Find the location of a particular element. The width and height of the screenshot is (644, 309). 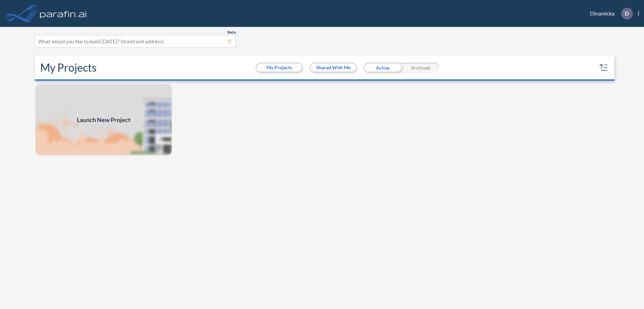

img: add is located at coordinates (104, 120).